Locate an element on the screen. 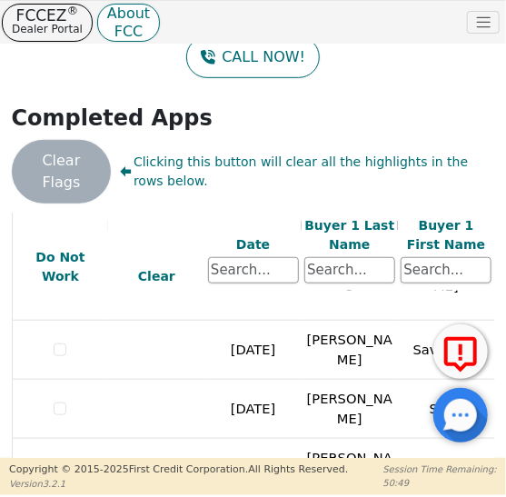  button: Toggle navigation is located at coordinates (483, 23).